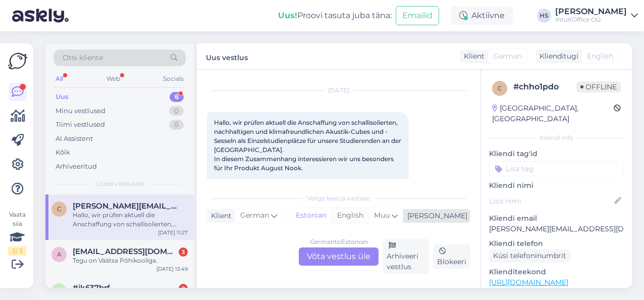  Describe the element at coordinates (556, 244) in the screenshot. I see `p: Kliendi telefon` at that location.